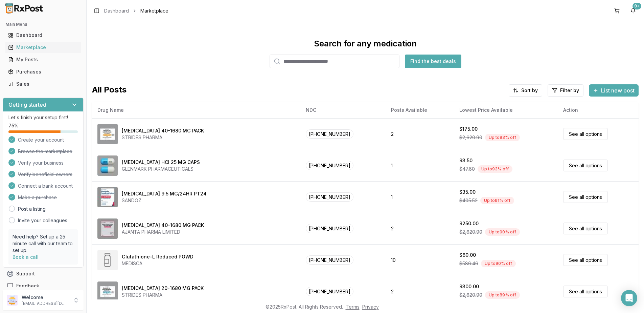 Image resolution: width=644 pixels, height=313 pixels. I want to click on div: Dashboard, so click(43, 35).